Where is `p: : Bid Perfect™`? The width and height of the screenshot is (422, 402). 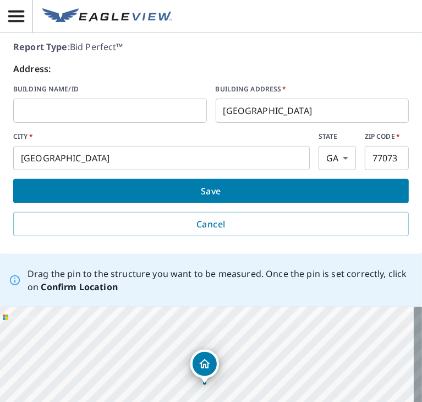 p: : Bid Perfect™ is located at coordinates (211, 47).